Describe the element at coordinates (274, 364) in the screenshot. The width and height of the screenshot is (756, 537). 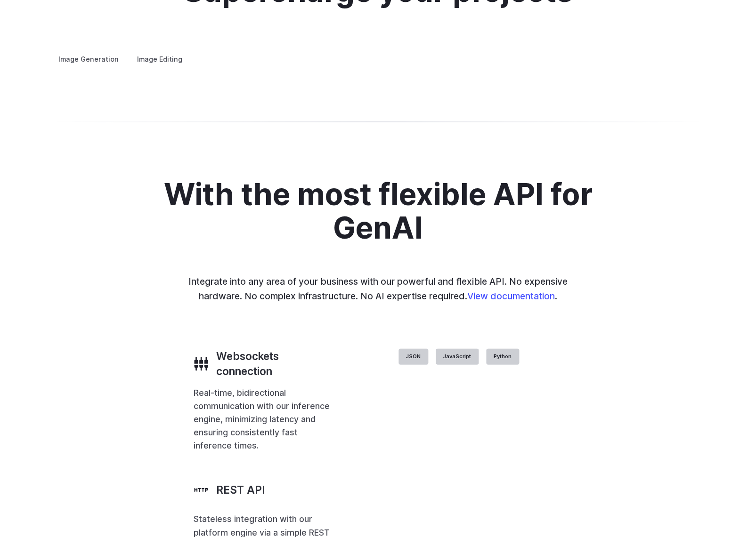
I see `h3: Websockets connection` at that location.